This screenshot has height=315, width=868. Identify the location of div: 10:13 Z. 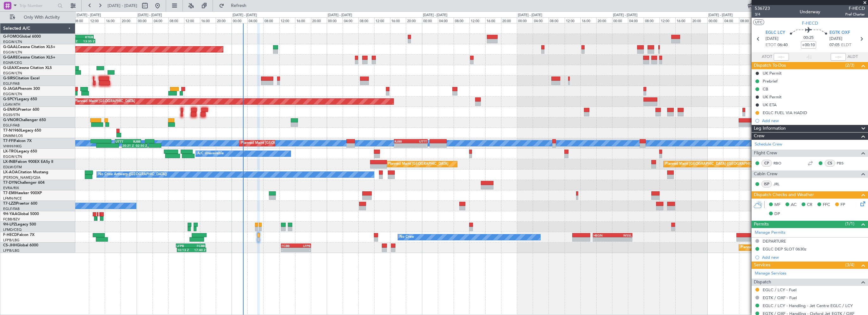
(184, 250).